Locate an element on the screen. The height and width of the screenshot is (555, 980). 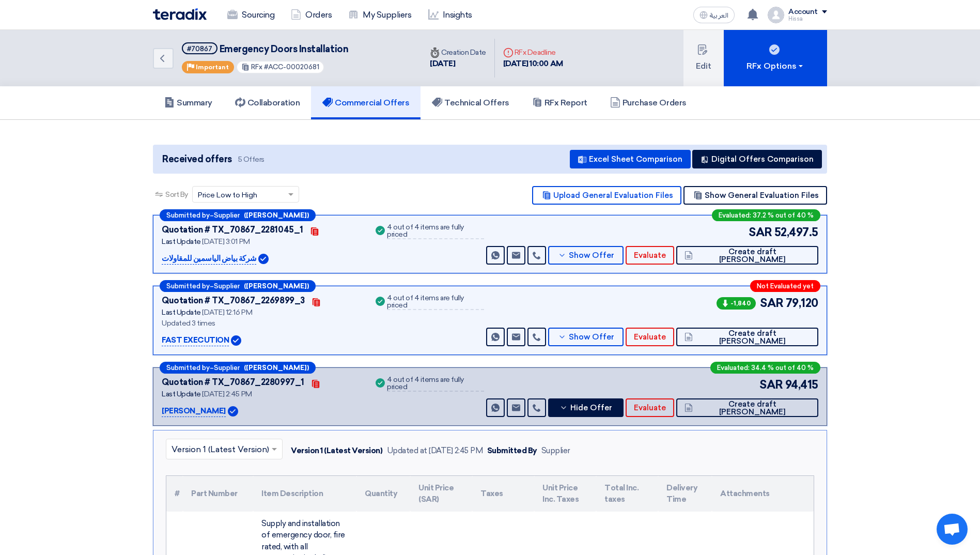
h5: Technical Offers is located at coordinates (470, 103).